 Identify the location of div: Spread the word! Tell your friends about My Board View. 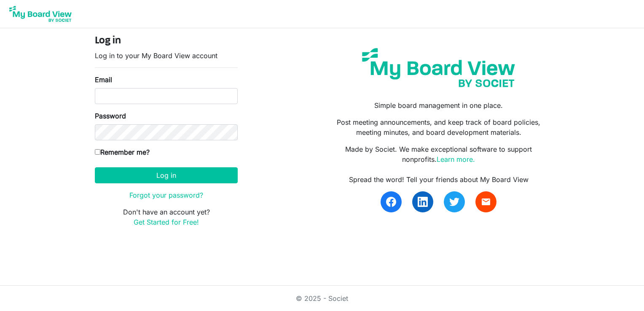
(439, 180).